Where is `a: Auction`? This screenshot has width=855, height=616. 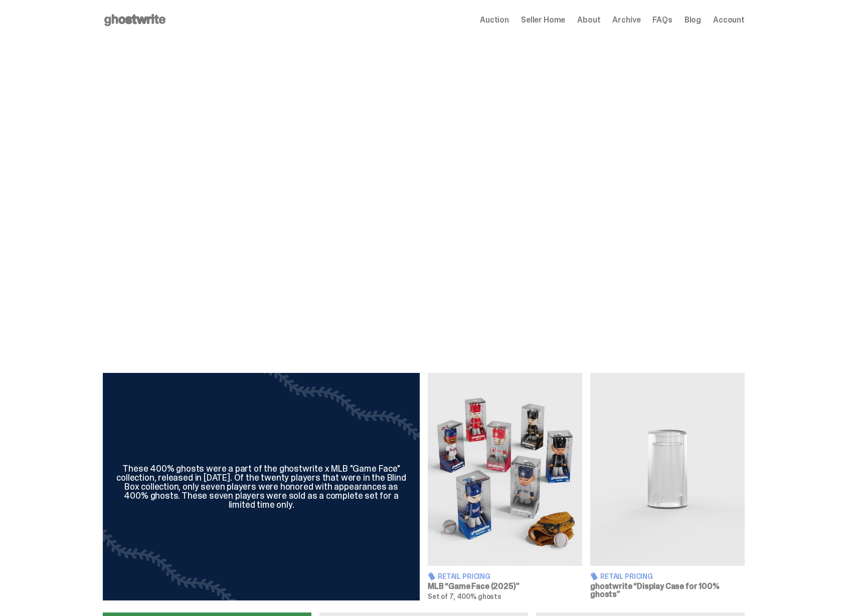
a: Auction is located at coordinates (494, 20).